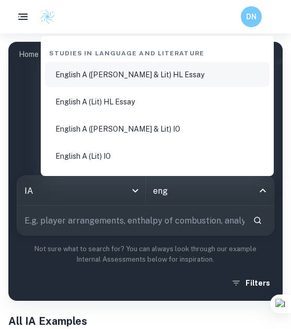  What do you see at coordinates (157, 156) in the screenshot?
I see `li: English A (Lit) IO` at bounding box center [157, 156].